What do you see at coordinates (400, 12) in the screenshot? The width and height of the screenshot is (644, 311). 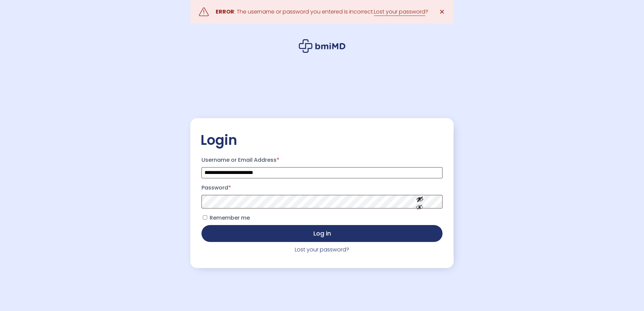 I see `a: Lost your password` at bounding box center [400, 12].